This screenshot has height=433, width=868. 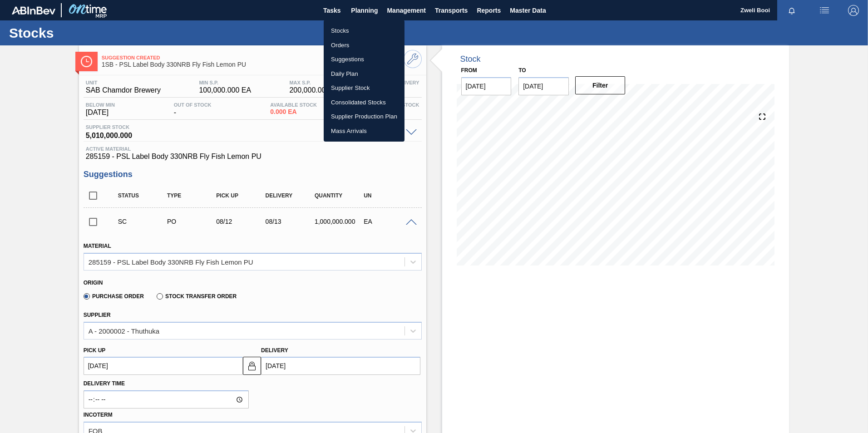 What do you see at coordinates (364, 103) in the screenshot?
I see `a: Consolidated Stocks` at bounding box center [364, 103].